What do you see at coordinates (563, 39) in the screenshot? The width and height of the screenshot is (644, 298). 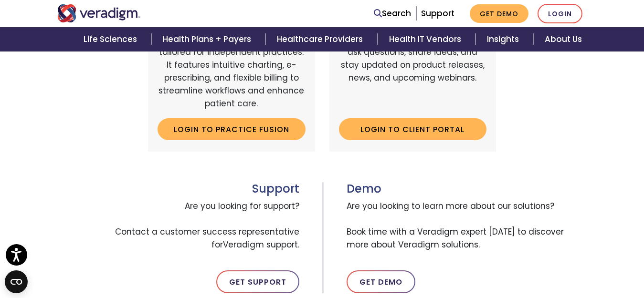 I see `a: About Us` at bounding box center [563, 39].